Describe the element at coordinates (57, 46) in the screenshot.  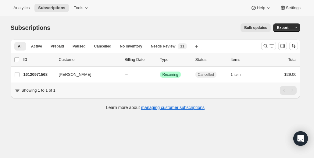
I see `span: Prepaid` at that location.